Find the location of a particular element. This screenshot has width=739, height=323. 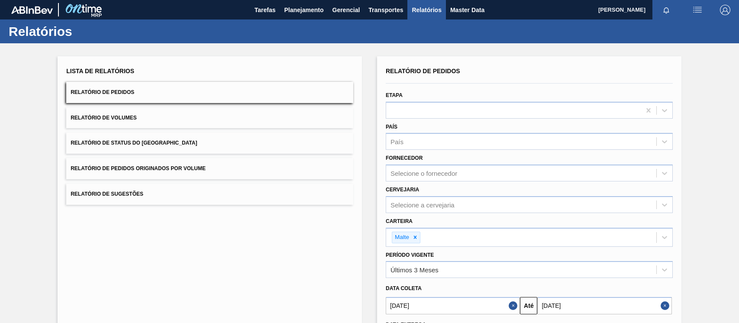

button: Até is located at coordinates (529, 306).